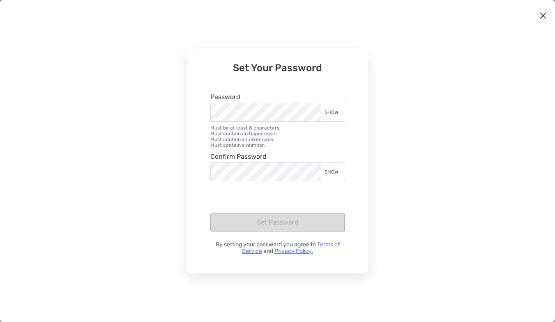  Describe the element at coordinates (278, 248) in the screenshot. I see `p: By setting your password you agree to and` at that location.